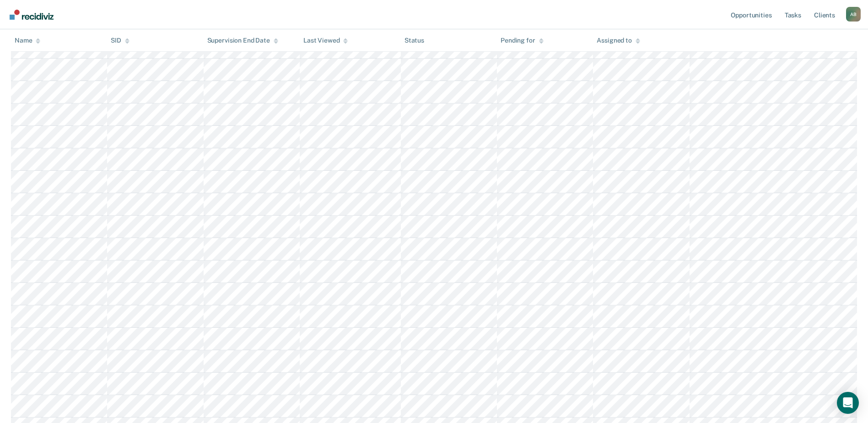  What do you see at coordinates (618, 41) in the screenshot?
I see `div: Assigned to` at bounding box center [618, 41].